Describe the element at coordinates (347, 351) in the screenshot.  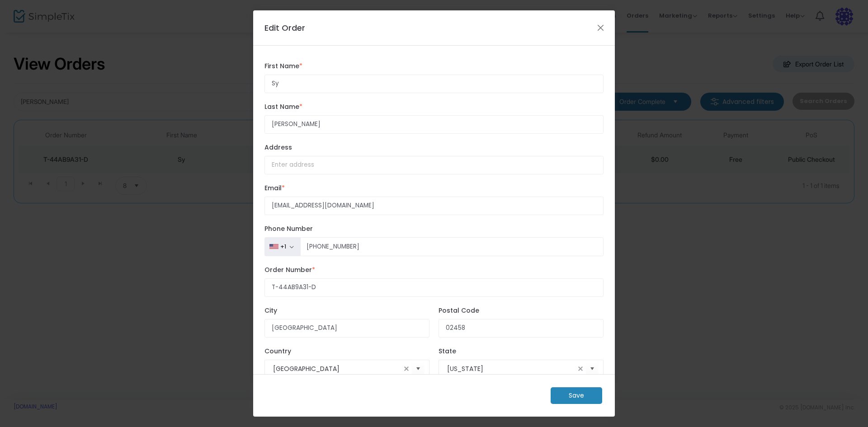
I see `label: Country` at that location.